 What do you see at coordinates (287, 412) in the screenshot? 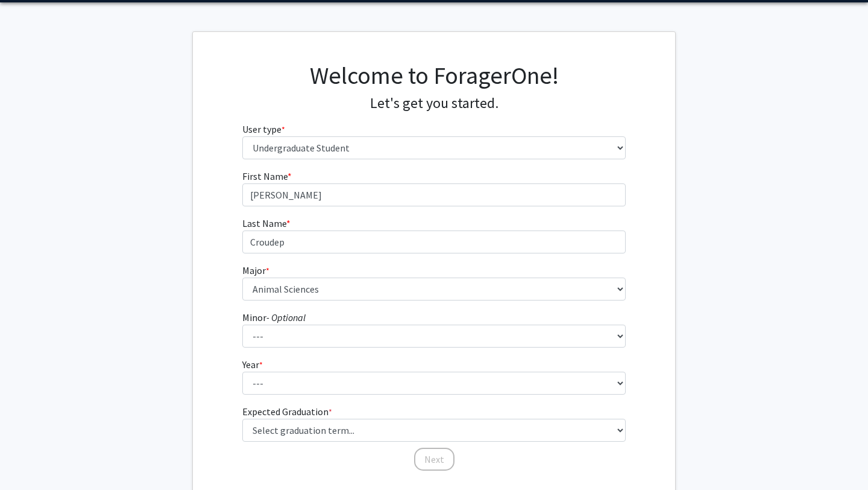
I see `label: Expected Graduation` at bounding box center [287, 412].